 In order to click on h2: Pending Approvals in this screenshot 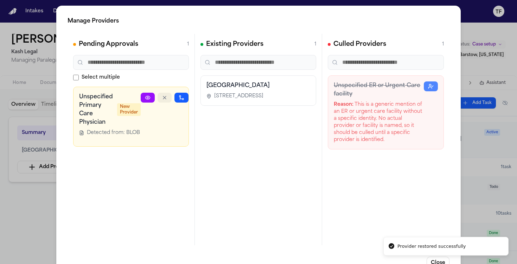, I will do `click(108, 44)`.